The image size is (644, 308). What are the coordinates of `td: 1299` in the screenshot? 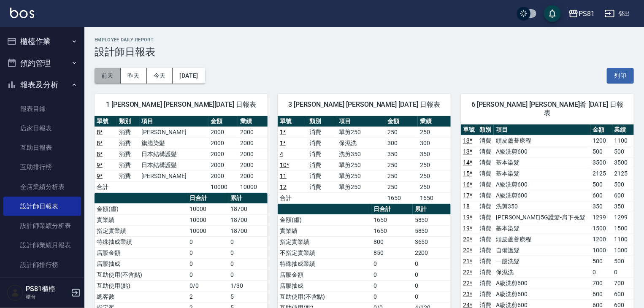 It's located at (623, 217).